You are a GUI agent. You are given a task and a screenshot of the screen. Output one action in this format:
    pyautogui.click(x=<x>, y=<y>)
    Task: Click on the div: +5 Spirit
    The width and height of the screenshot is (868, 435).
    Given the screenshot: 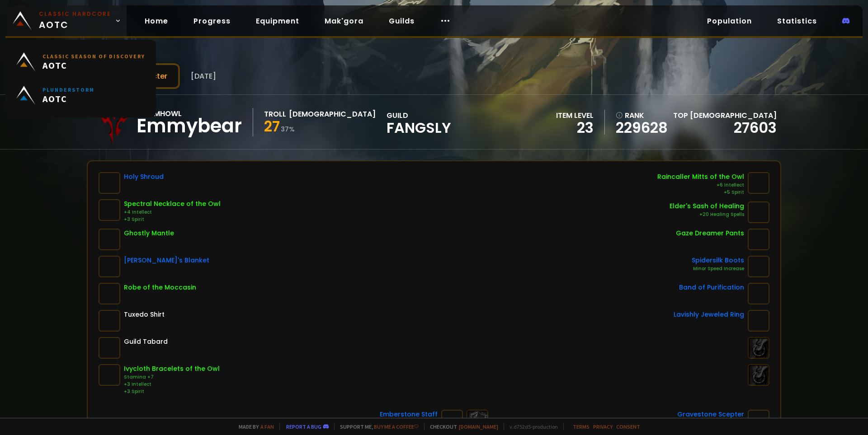 What is the action you would take?
    pyautogui.click(x=700, y=193)
    